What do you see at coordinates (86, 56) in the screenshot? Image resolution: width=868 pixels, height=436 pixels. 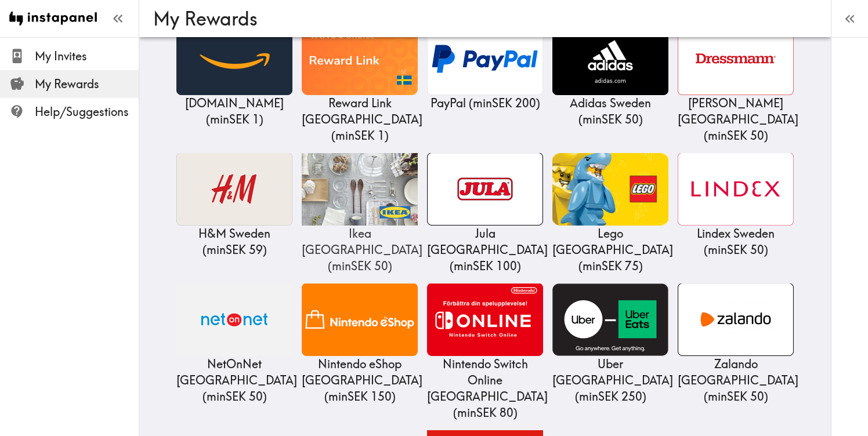 I see `span: My Invites` at bounding box center [86, 56].